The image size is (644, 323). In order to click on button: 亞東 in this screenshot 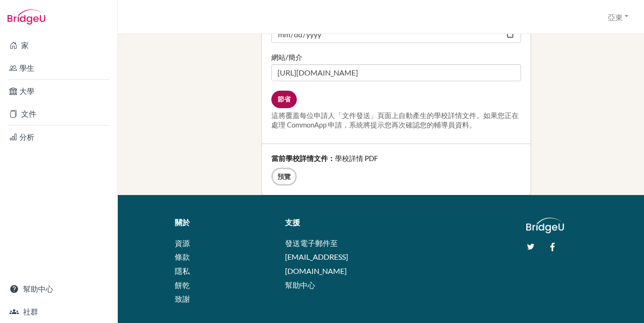, I will do `click(618, 17)`.